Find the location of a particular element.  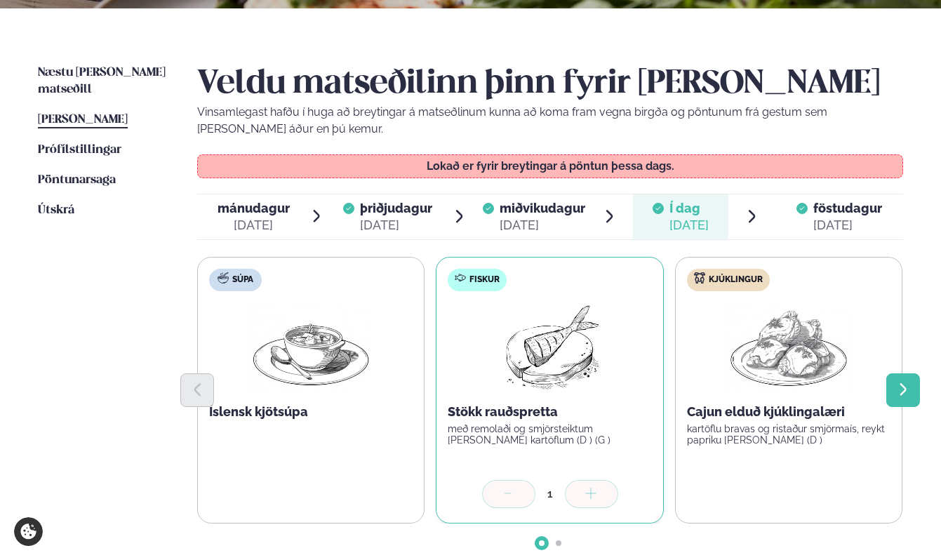

img: Fish.png is located at coordinates (549, 347).